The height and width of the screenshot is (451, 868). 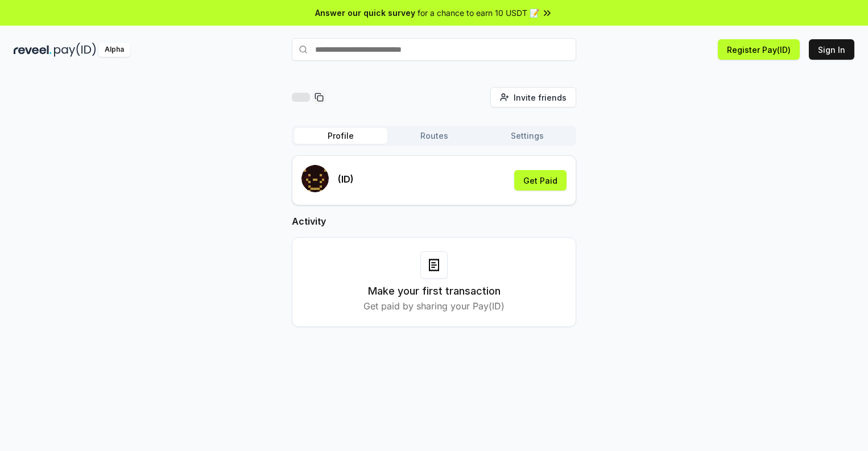 What do you see at coordinates (527, 136) in the screenshot?
I see `button: Settings` at bounding box center [527, 136].